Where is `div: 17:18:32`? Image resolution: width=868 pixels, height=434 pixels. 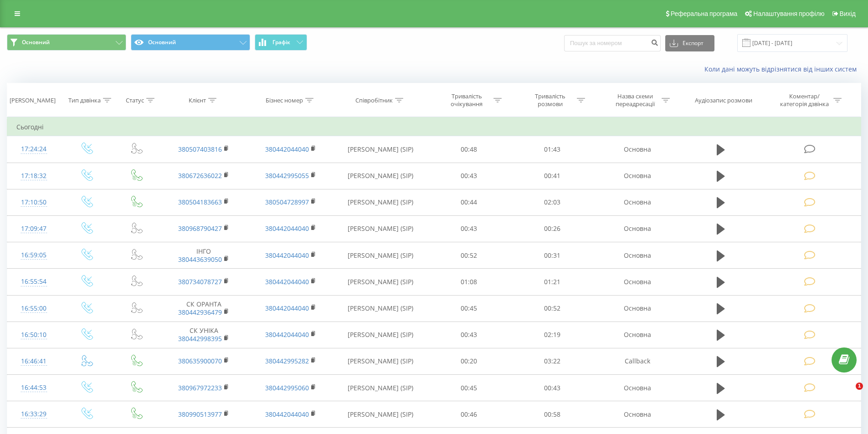
div: 17:18:32 is located at coordinates (34, 176).